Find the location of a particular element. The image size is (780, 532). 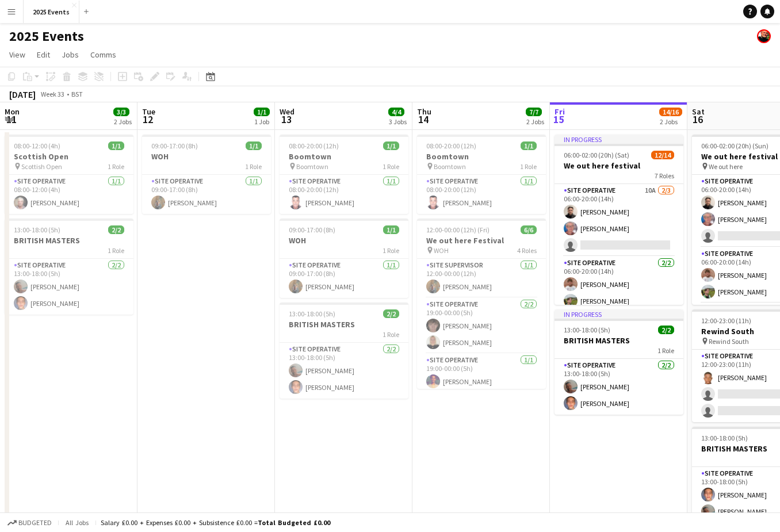

span: Thu is located at coordinates (424, 112).